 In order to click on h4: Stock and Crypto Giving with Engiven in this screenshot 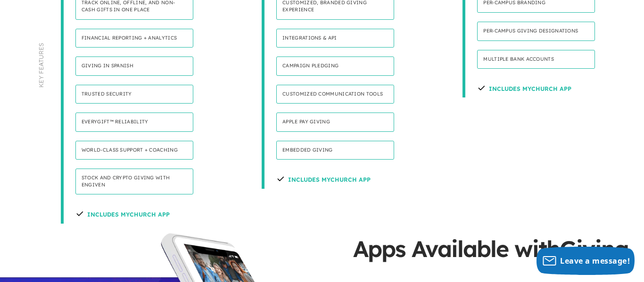, I will do `click(134, 181)`.